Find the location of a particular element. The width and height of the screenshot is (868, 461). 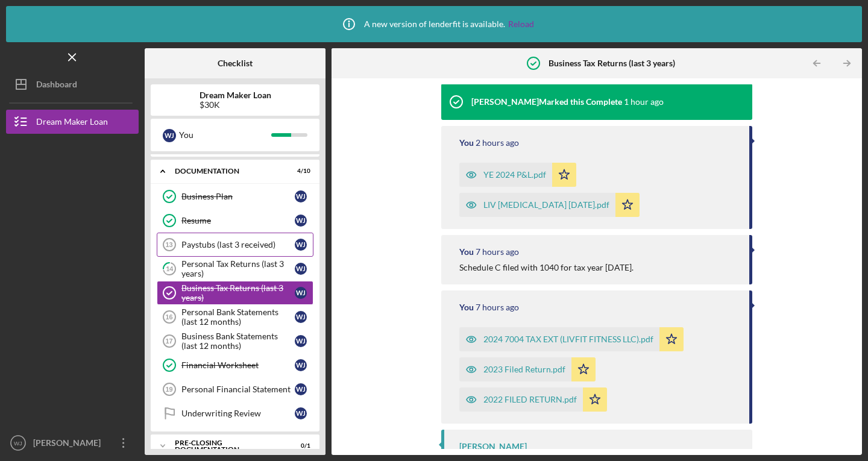

div: 2024 7004 TAX EXT (LIVFIT FITNESS LLC).pdf is located at coordinates (569, 339).